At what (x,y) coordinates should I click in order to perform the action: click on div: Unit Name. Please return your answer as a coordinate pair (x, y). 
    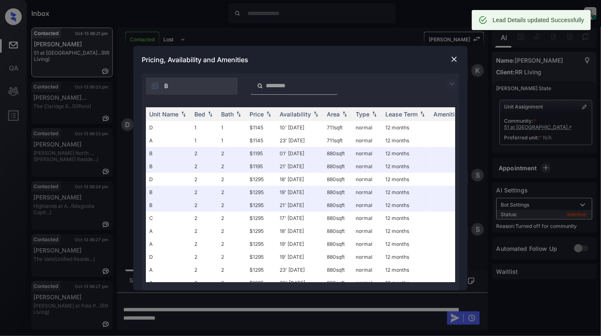
    Looking at the image, I should click on (164, 114).